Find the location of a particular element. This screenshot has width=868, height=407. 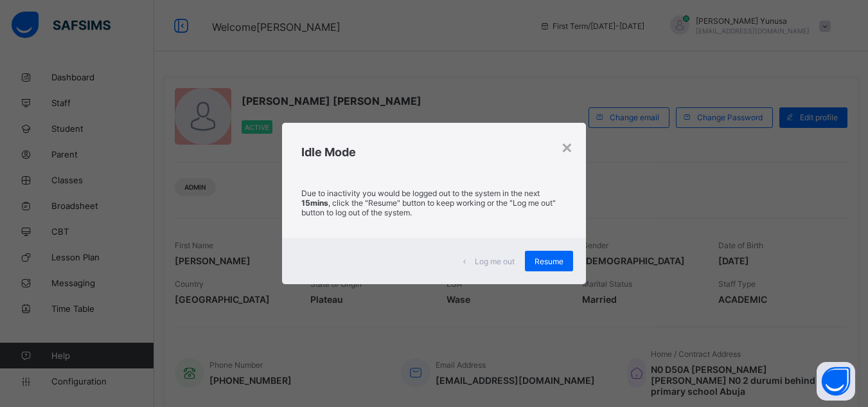

p: Due to inactivity you would be logged out to the system in the next , click the "Resume" button t... is located at coordinates (434, 203).